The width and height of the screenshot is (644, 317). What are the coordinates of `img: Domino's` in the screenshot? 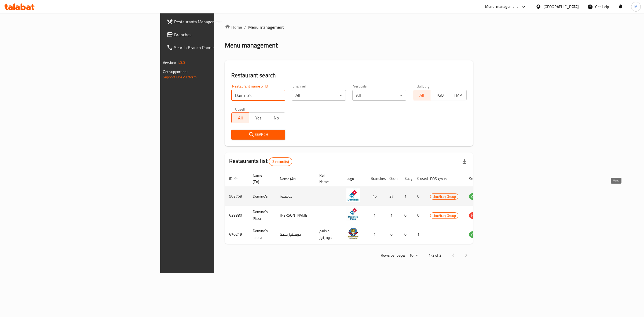 It's located at (353, 195).